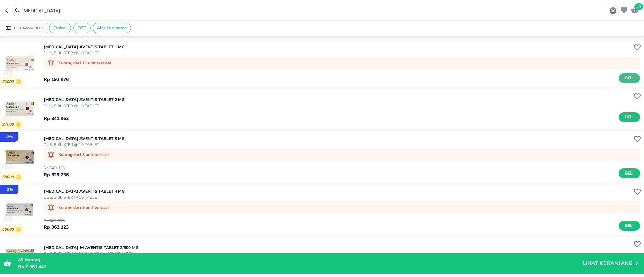 Image resolution: width=644 pixels, height=277 pixels. What do you see at coordinates (56, 118) in the screenshot?
I see `p: Rp 341.962` at bounding box center [56, 118].